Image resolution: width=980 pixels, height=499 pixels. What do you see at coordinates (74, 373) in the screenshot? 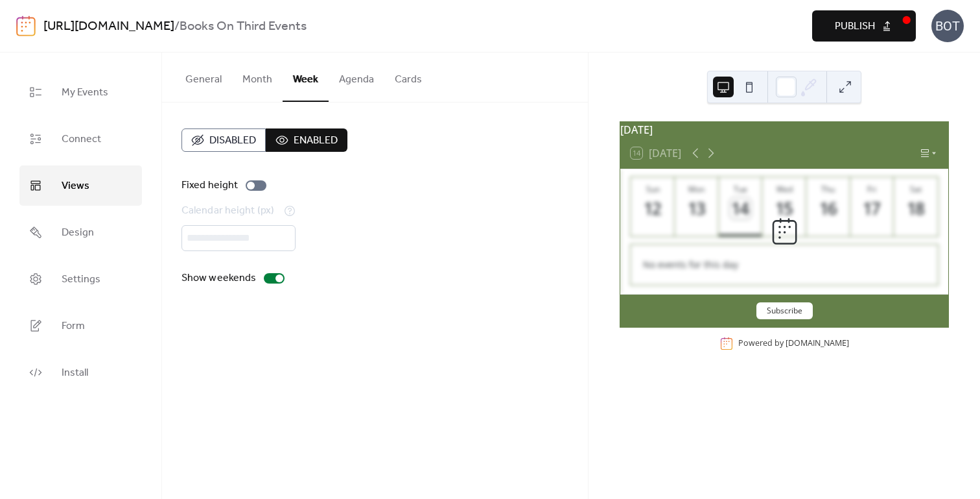
I see `span: Install` at bounding box center [74, 373].